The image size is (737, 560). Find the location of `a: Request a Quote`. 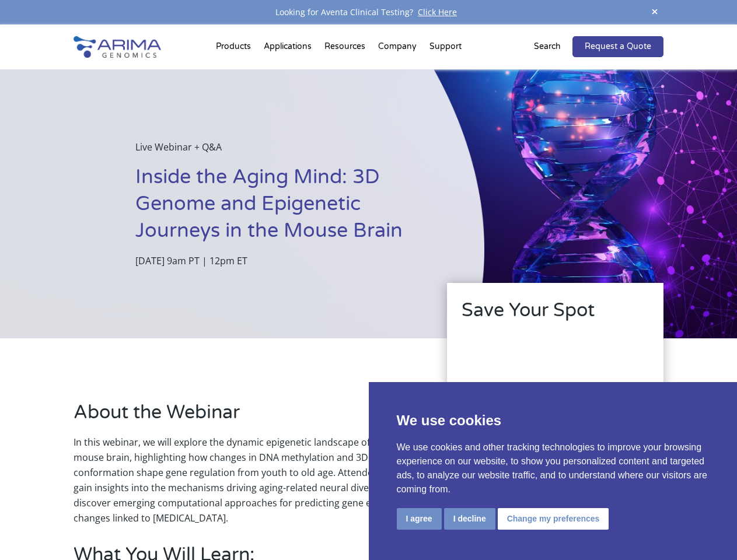

a: Request a Quote is located at coordinates (618, 46).